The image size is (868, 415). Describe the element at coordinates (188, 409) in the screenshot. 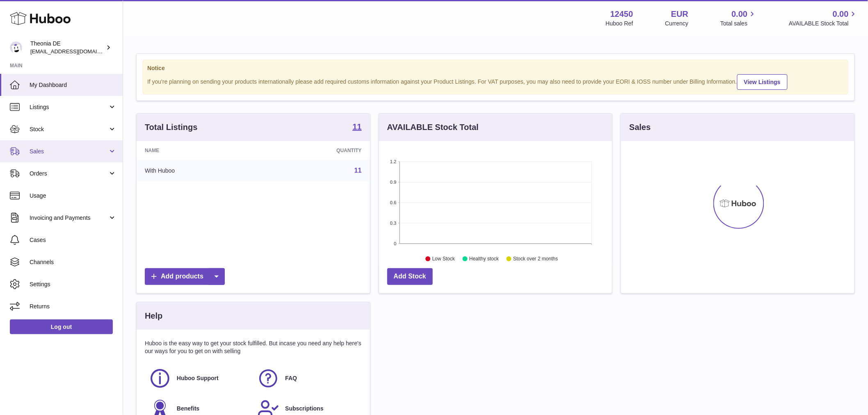

I see `span: Benefits` at that location.